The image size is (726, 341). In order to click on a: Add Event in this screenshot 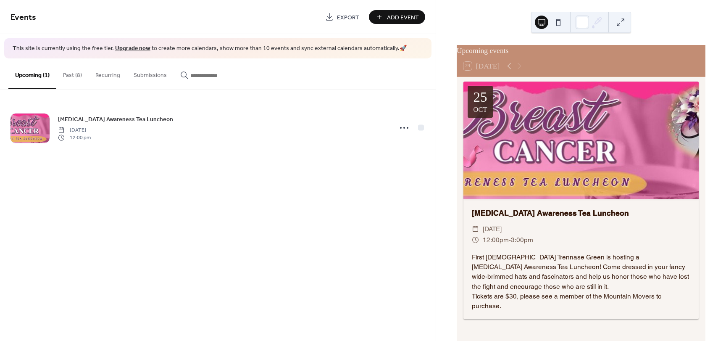, I will do `click(397, 17)`.